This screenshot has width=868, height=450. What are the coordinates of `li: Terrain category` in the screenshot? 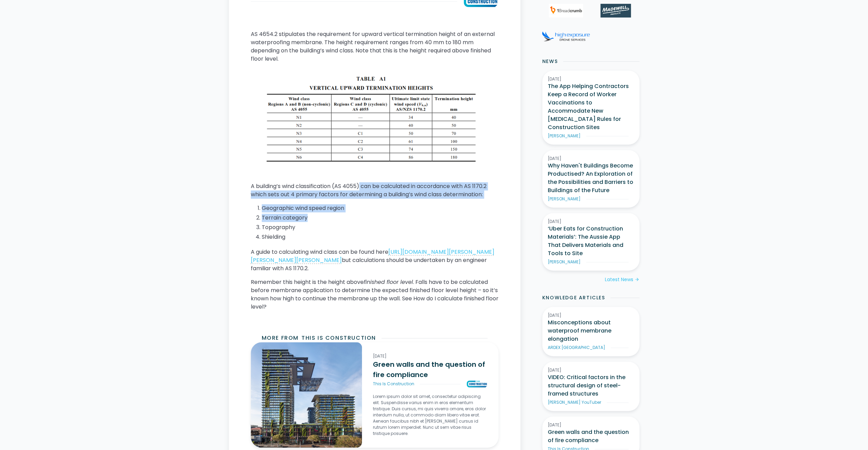 It's located at (380, 218).